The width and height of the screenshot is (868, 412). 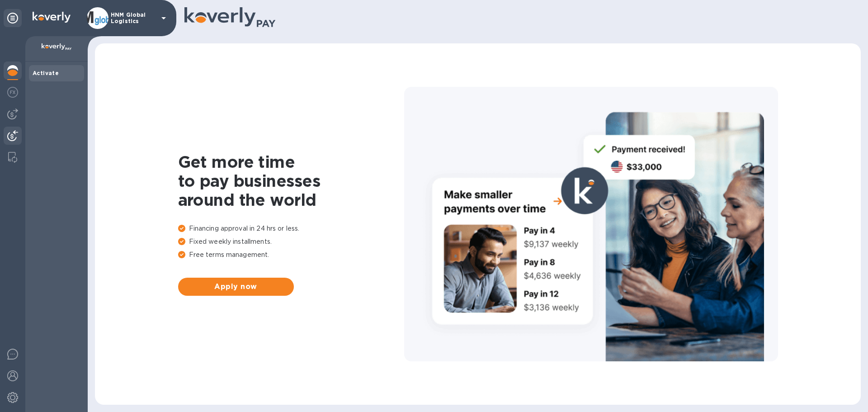 I want to click on button: Apply now, so click(x=236, y=287).